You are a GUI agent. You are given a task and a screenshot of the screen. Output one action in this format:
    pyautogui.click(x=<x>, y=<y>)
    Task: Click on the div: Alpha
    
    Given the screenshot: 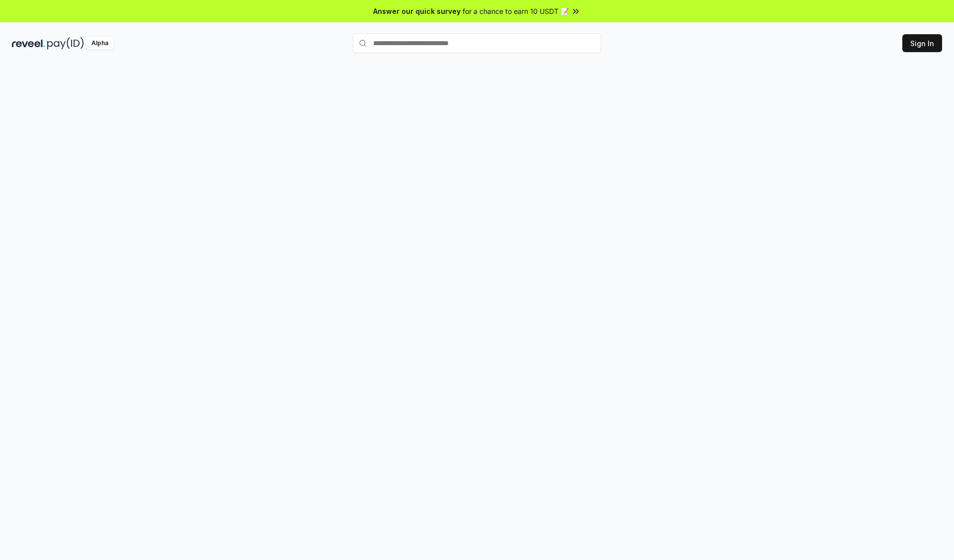 What is the action you would take?
    pyautogui.click(x=99, y=43)
    